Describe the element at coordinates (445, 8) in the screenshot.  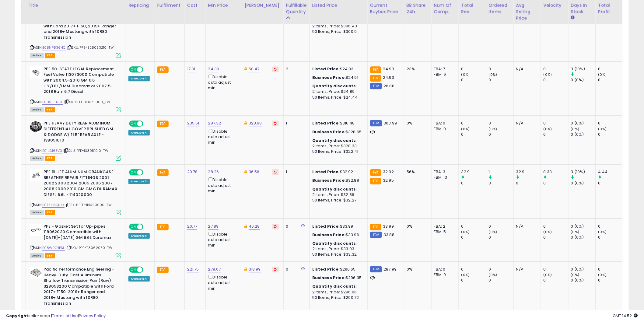
I see `div: Num of Comp.` at that location.